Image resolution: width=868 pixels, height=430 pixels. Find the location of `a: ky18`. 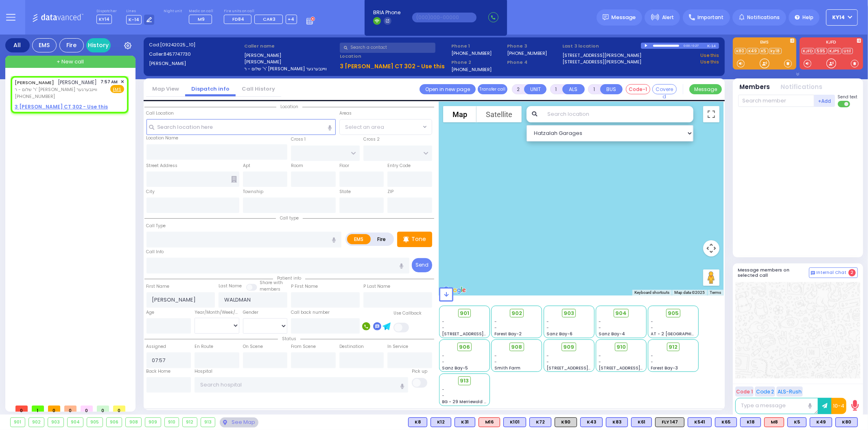

a: ky18 is located at coordinates (775, 51).